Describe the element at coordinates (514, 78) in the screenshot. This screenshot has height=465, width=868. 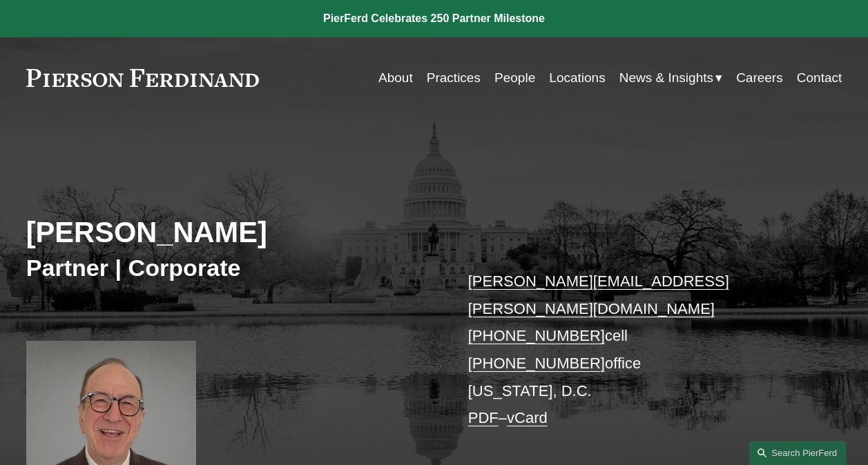
I see `a: People` at that location.